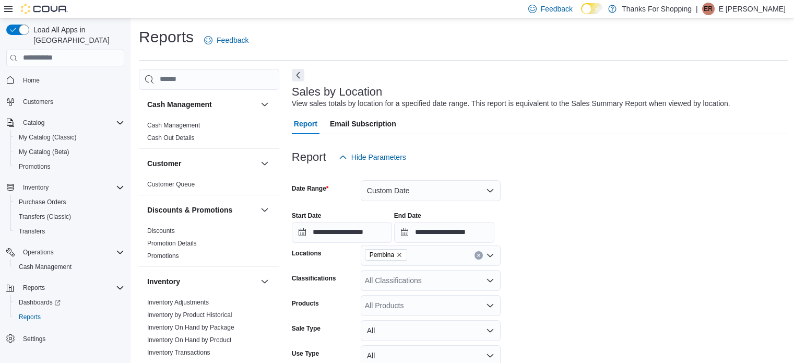 The height and width of the screenshot is (363, 794). Describe the element at coordinates (189, 315) in the screenshot. I see `span: Inventory by Product Historical` at that location.